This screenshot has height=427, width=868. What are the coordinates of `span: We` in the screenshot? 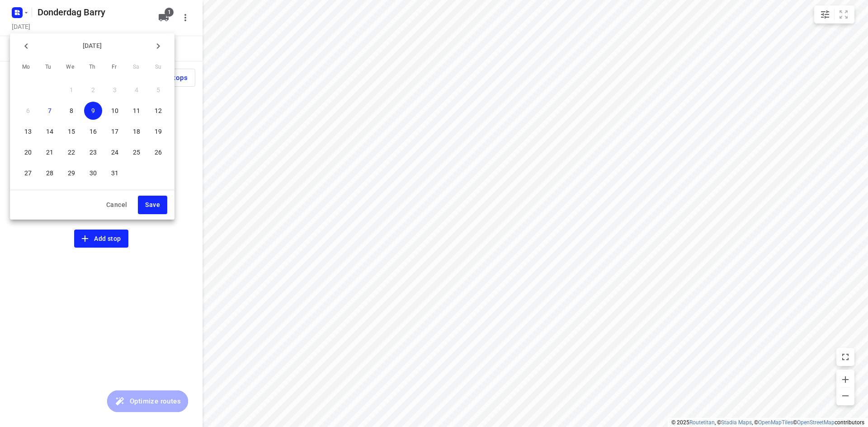 It's located at (70, 67).